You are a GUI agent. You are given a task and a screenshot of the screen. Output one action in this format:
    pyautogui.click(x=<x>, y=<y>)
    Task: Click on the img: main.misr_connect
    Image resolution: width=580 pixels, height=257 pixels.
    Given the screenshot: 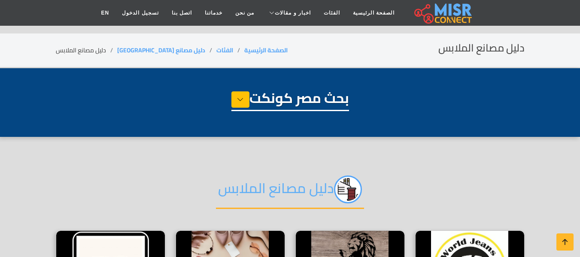 What is the action you would take?
    pyautogui.click(x=443, y=13)
    